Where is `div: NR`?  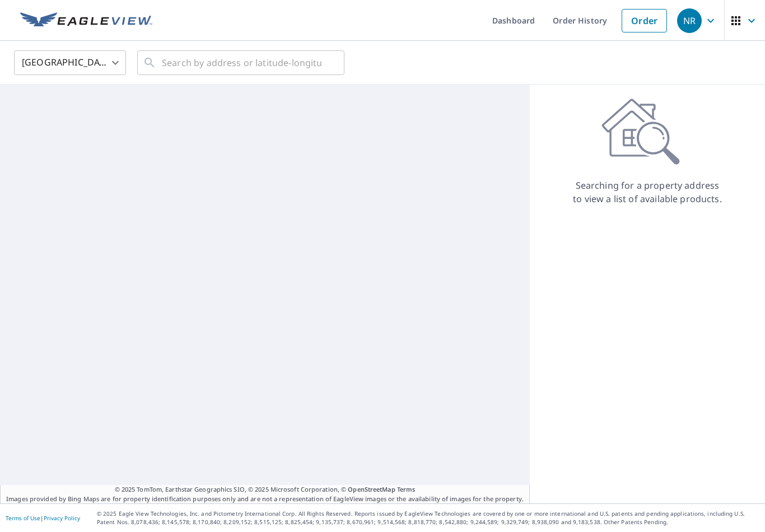
div: NR is located at coordinates (690, 20).